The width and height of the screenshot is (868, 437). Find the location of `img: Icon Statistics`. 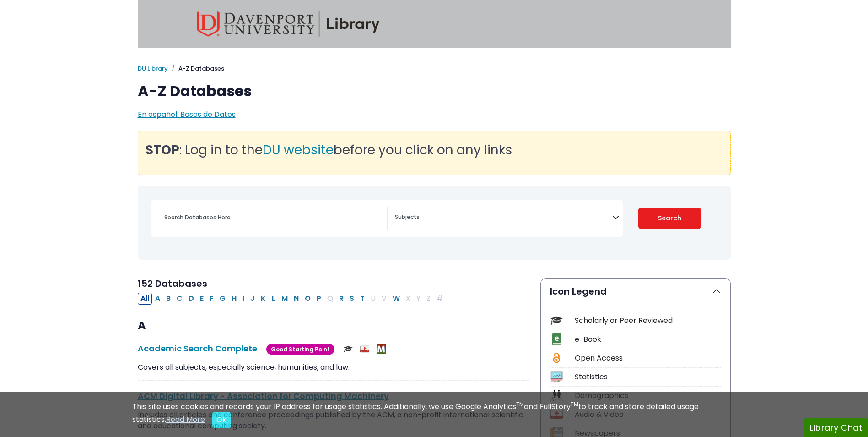

img: Icon Statistics is located at coordinates (556, 377).